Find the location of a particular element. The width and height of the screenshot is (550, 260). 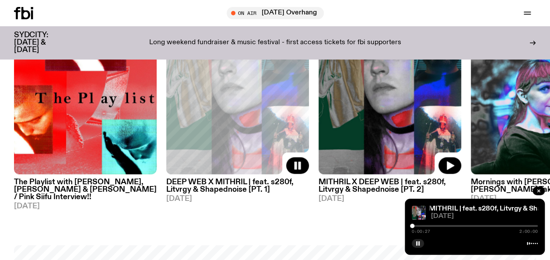

span: 2:00:00 is located at coordinates (529, 232).